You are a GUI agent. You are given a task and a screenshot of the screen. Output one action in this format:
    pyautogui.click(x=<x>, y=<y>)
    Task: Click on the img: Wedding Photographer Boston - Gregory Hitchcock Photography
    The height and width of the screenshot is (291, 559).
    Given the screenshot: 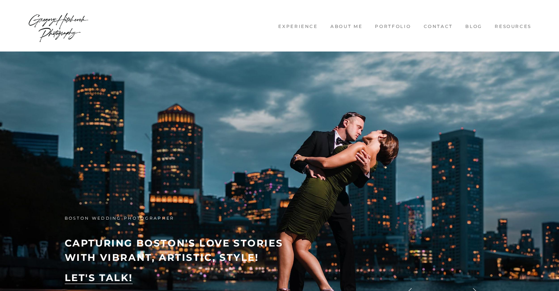 What is the action you would take?
    pyautogui.click(x=58, y=26)
    